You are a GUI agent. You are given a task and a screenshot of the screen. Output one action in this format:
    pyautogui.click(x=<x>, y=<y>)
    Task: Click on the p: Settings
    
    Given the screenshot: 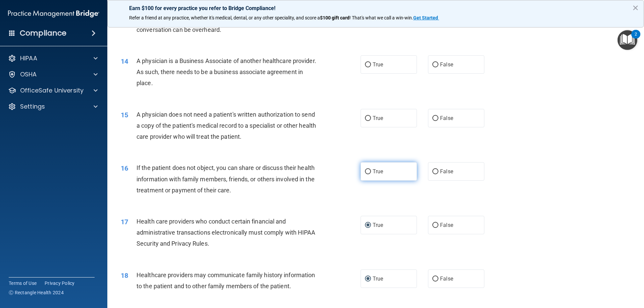 What is the action you would take?
    pyautogui.click(x=33, y=106)
    